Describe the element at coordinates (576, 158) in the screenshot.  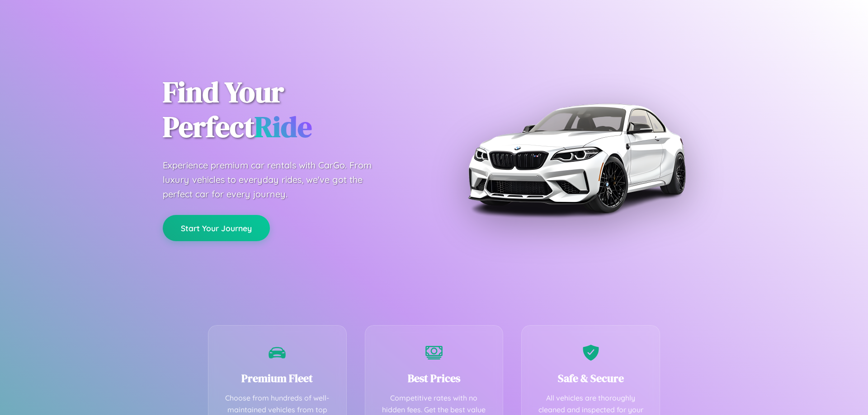
I see `img: Premium BMW car rental vehicle` at that location.